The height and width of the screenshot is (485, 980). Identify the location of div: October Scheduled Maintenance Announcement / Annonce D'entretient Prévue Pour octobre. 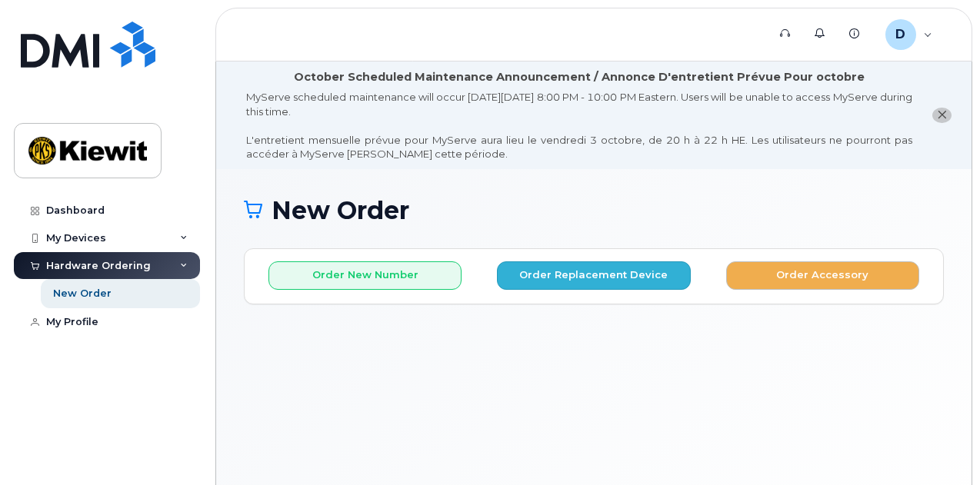
(579, 77).